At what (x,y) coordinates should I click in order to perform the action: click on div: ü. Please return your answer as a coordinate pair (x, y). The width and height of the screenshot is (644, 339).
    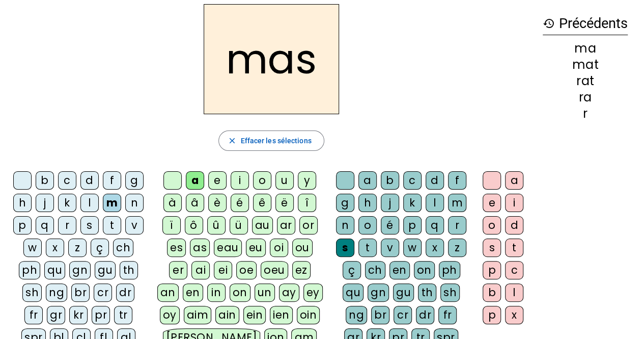
    Looking at the image, I should click on (239, 225).